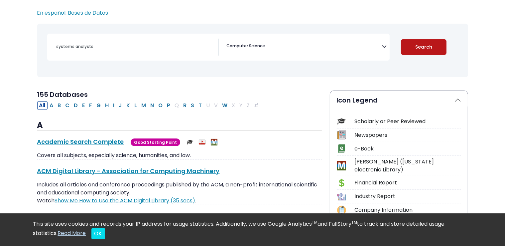 This screenshot has width=505, height=246. I want to click on span: Computer Science, so click(246, 46).